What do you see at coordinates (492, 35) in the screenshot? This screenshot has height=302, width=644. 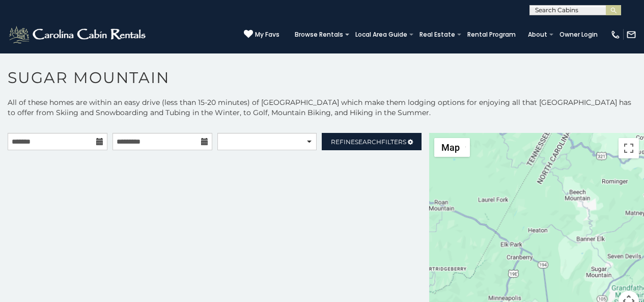 I see `a: Rental Program` at bounding box center [492, 35].